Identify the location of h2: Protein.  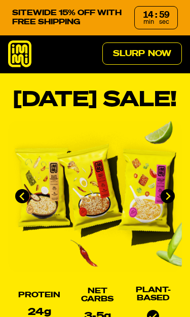
(39, 295).